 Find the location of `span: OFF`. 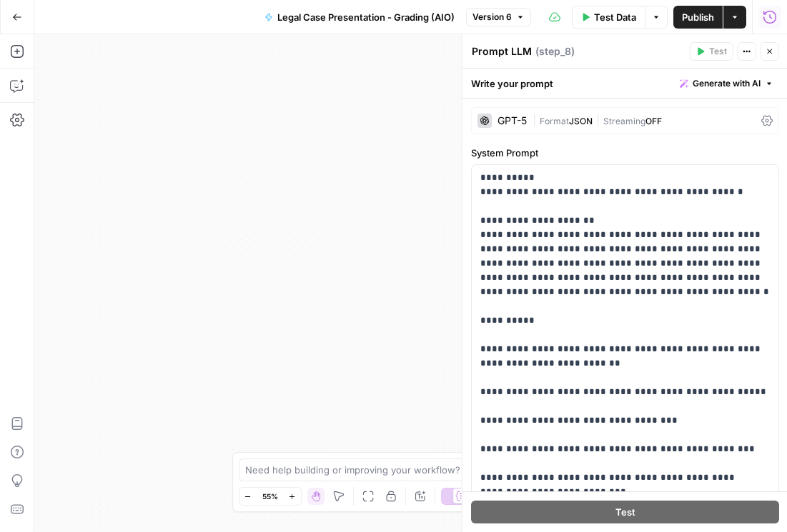

span: OFF is located at coordinates (653, 121).